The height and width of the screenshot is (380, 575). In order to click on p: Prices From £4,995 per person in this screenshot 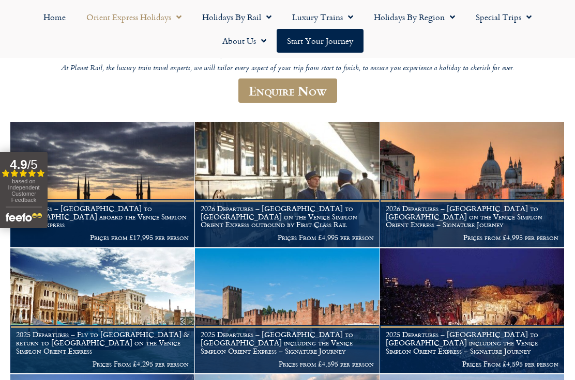, I will do `click(287, 238)`.